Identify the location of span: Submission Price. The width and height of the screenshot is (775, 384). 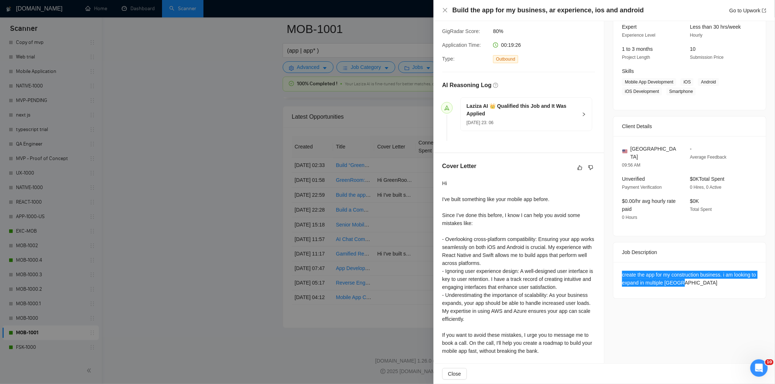
(706, 57).